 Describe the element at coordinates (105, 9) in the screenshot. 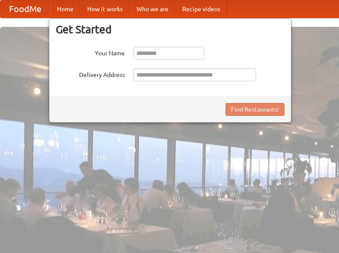

I see `a: How it works` at that location.